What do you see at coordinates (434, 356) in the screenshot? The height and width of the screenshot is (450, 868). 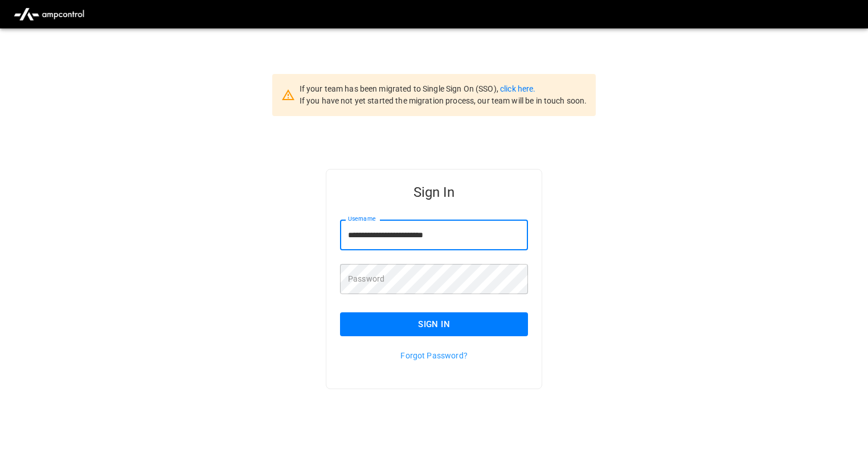 I see `p: Forgot Password?` at bounding box center [434, 356].